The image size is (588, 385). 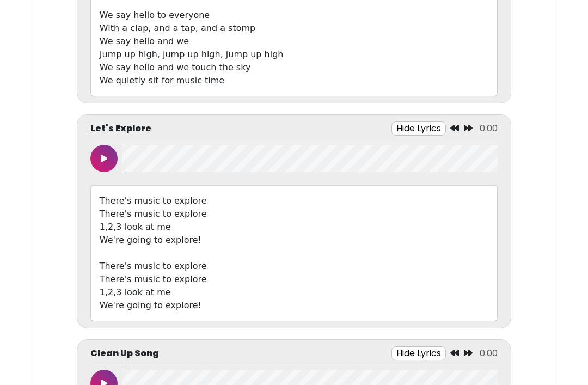 I want to click on p: Let's Explore, so click(x=121, y=129).